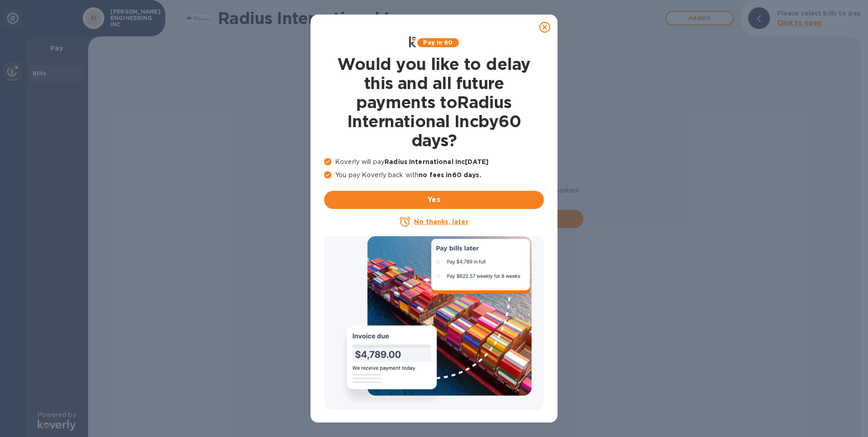 This screenshot has width=868, height=437. What do you see at coordinates (434, 102) in the screenshot?
I see `h1: Would you like to delay this and all future payments to Radius International Inc by 60 days ?` at bounding box center [434, 102].